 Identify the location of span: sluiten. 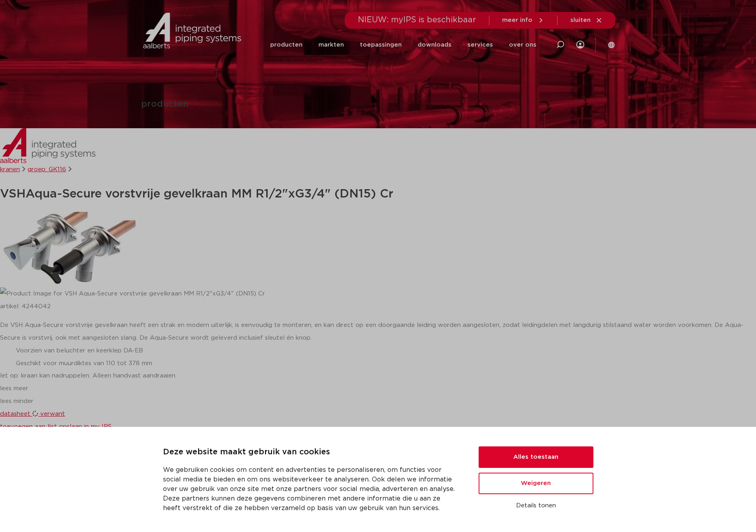
(580, 20).